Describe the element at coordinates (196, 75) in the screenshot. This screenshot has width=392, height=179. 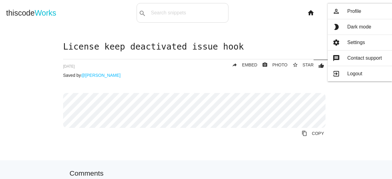
I see `p: Saved by` at that location.